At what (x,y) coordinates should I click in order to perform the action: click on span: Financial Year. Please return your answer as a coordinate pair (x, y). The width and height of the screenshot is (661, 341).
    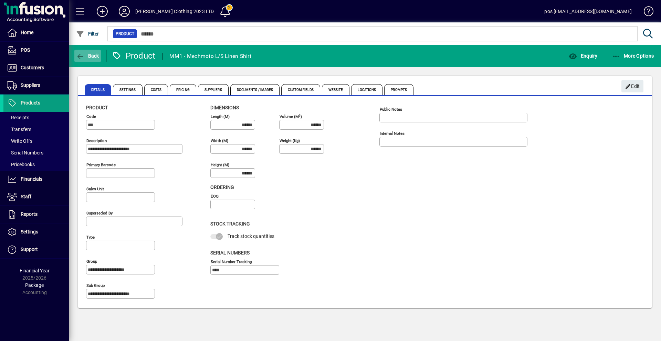
    Looking at the image, I should click on (34, 270).